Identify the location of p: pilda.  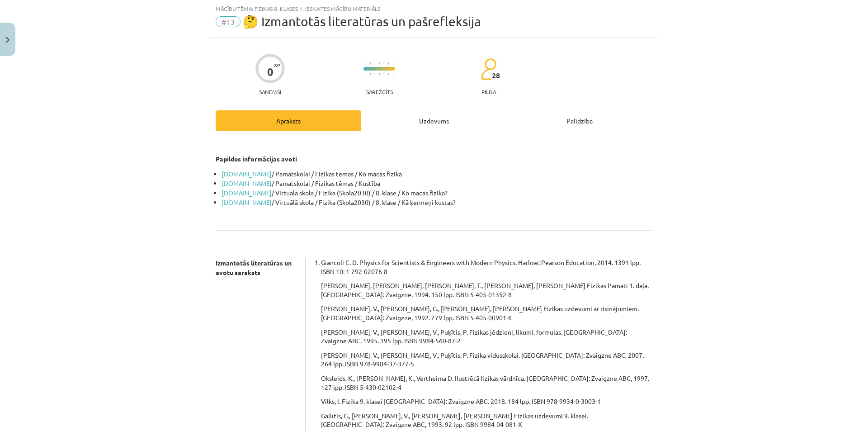
(489, 92).